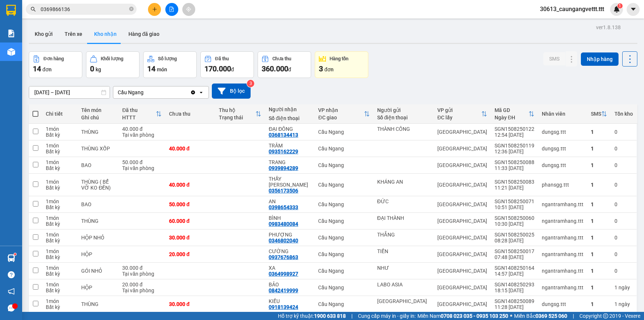 This screenshot has width=644, height=320. Describe the element at coordinates (98, 185) in the screenshot. I see `div: THÙNG ( BỂ VỠ KO ĐỀN)` at that location.